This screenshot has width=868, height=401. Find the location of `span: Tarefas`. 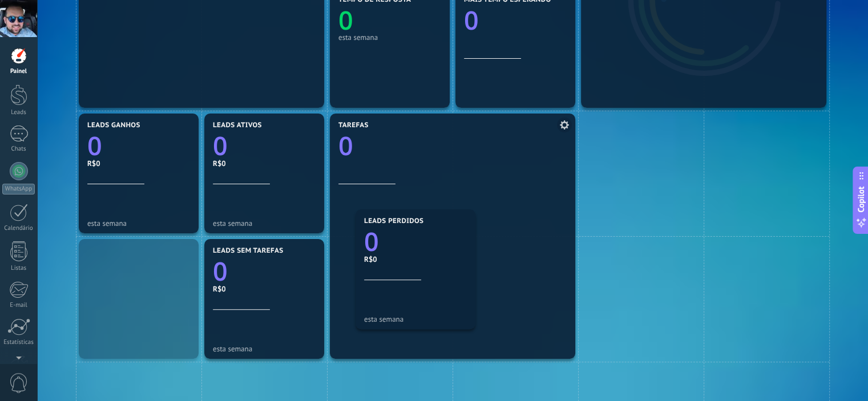

span: Tarefas is located at coordinates (353, 126).